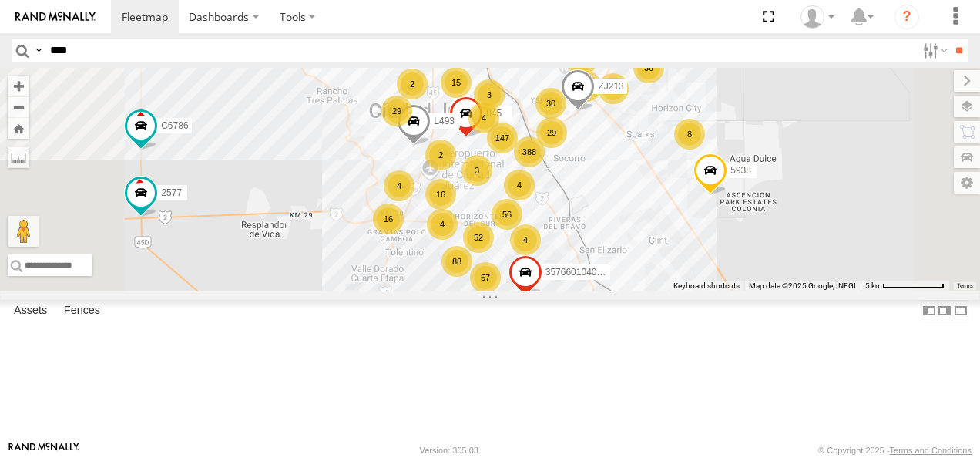 This screenshot has height=458, width=980. Describe the element at coordinates (456, 82) in the screenshot. I see `div: 15` at that location.